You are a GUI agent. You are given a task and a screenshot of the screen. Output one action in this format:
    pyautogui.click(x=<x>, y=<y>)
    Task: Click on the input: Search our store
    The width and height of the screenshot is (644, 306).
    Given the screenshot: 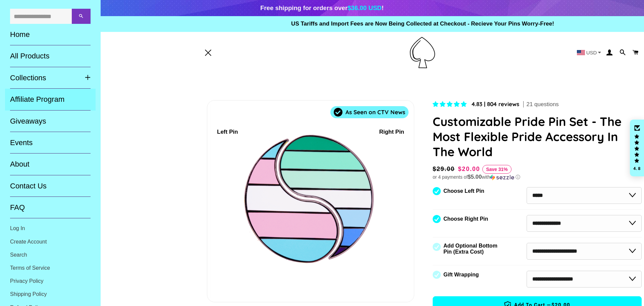 What is the action you would take?
    pyautogui.click(x=41, y=16)
    